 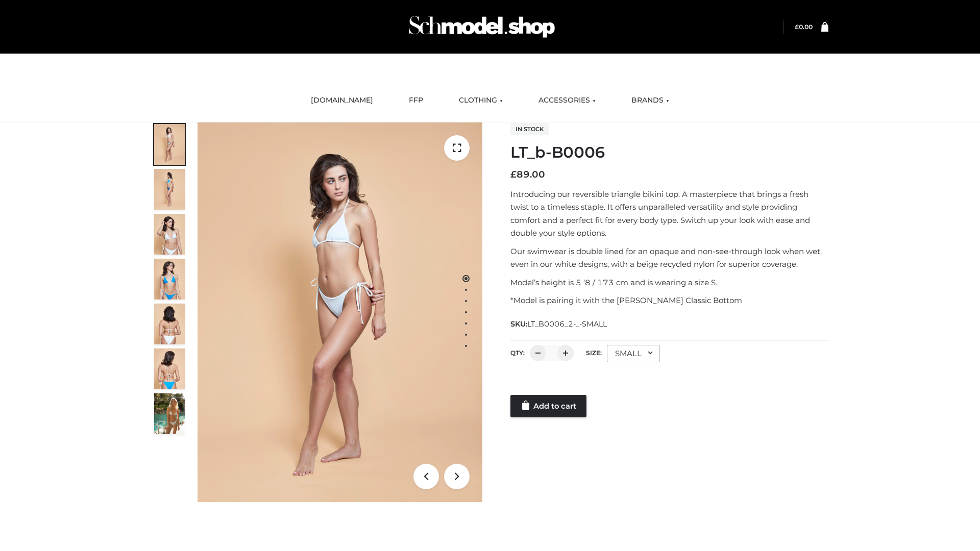 What do you see at coordinates (518, 353) in the screenshot?
I see `label: QTY:` at bounding box center [518, 353].